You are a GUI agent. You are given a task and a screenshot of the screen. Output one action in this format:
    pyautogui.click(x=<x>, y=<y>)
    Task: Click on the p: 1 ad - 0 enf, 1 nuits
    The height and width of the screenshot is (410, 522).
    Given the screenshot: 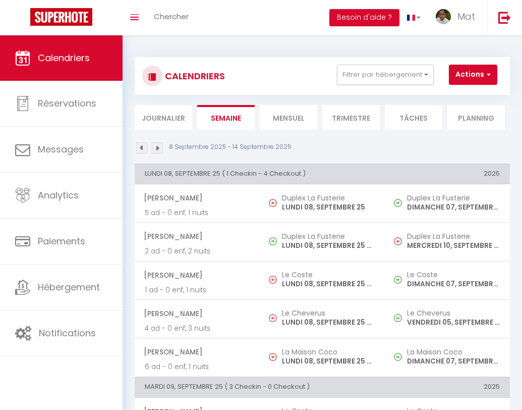 What is the action you would take?
    pyautogui.click(x=197, y=290)
    